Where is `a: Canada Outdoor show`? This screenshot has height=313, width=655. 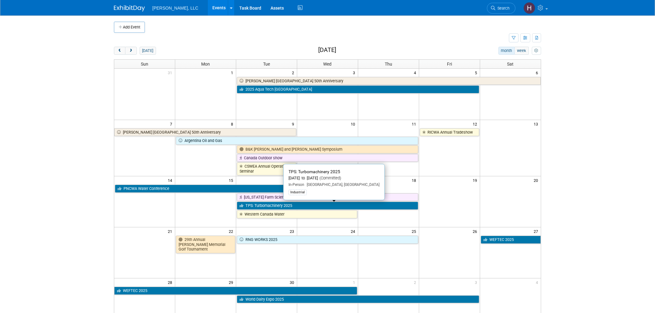 a: Canada Outdoor show is located at coordinates (327, 158).